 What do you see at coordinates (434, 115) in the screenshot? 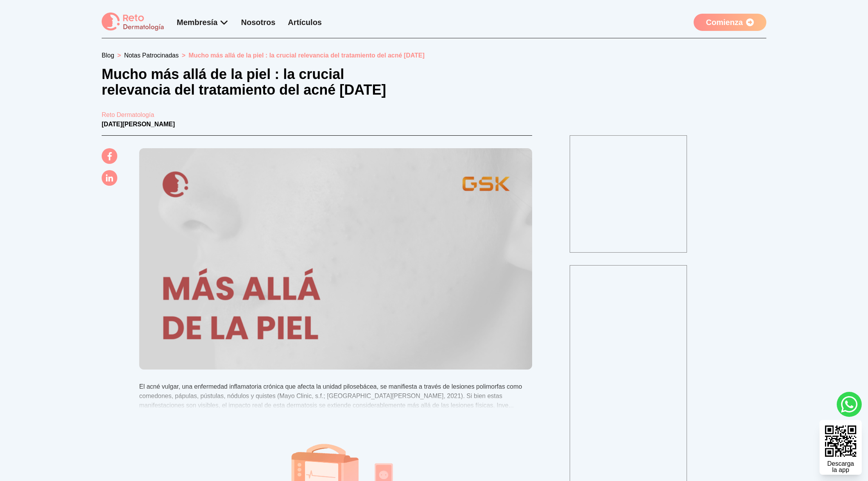
I see `p: Reto Dermatología` at bounding box center [434, 115].